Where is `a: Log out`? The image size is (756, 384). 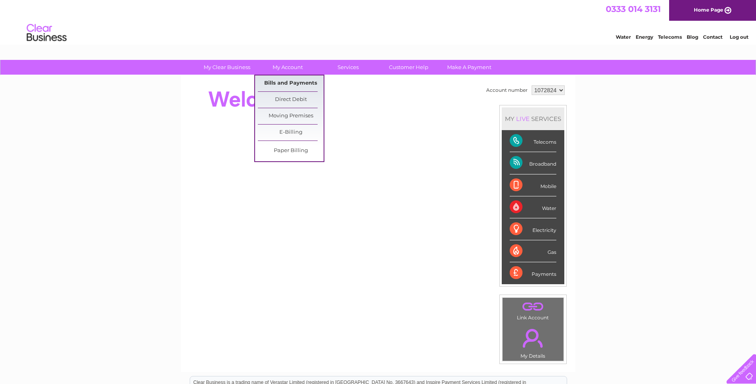 a: Log out is located at coordinates (739, 37).